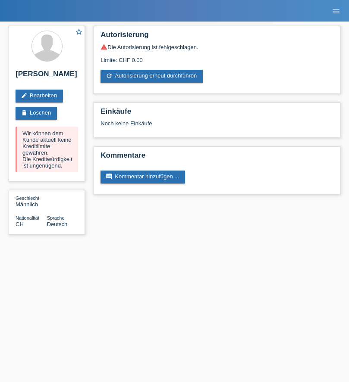  Describe the element at coordinates (151, 76) in the screenshot. I see `a: refreshAutorisierung erneut durchführen` at that location.